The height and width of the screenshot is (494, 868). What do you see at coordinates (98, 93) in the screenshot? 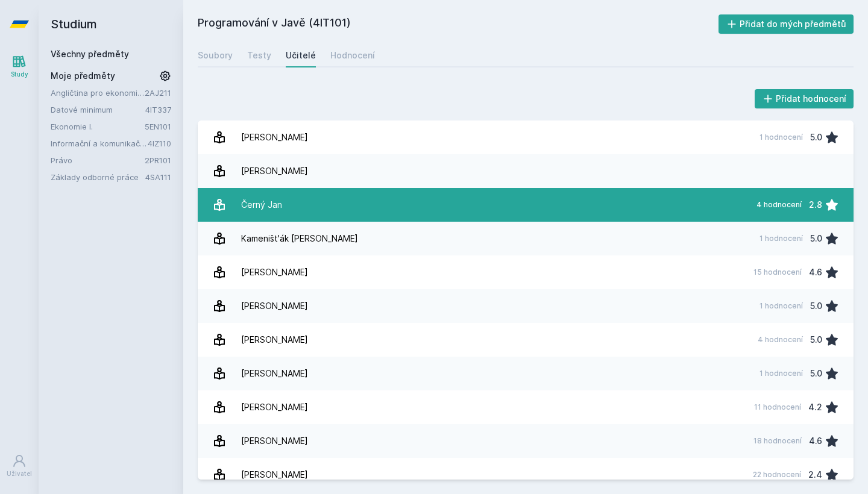
I see `a: Angličtina pro ekonomická studia 1 (B2/C1)` at bounding box center [98, 93].